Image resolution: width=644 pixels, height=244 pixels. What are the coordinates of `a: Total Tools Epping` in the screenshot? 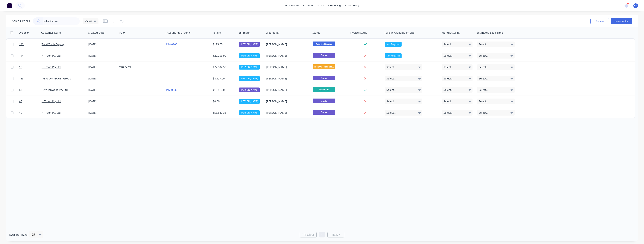 It's located at (53, 44).